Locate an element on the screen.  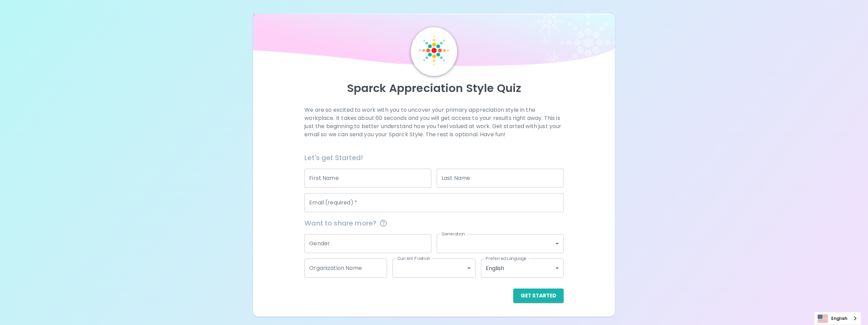
label: Current Position is located at coordinates (413, 258).